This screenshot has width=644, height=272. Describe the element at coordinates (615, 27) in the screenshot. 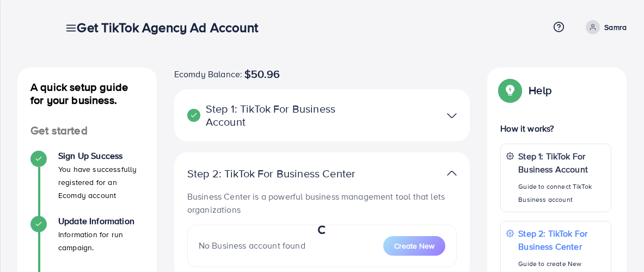

I see `p: Samra` at that location.